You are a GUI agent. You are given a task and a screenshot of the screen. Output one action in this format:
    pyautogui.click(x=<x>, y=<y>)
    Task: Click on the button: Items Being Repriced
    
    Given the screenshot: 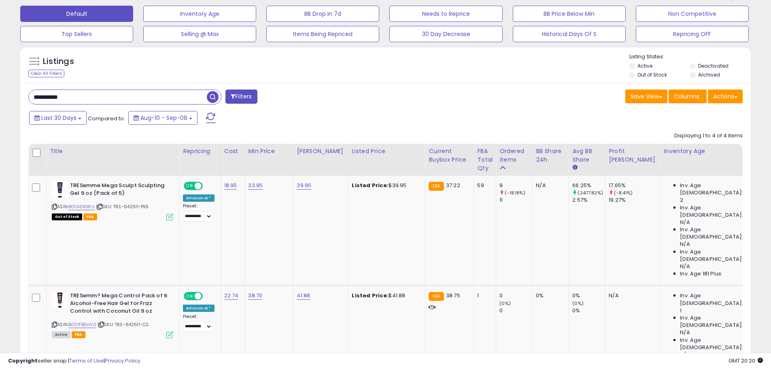 What is the action you would take?
    pyautogui.click(x=323, y=34)
    